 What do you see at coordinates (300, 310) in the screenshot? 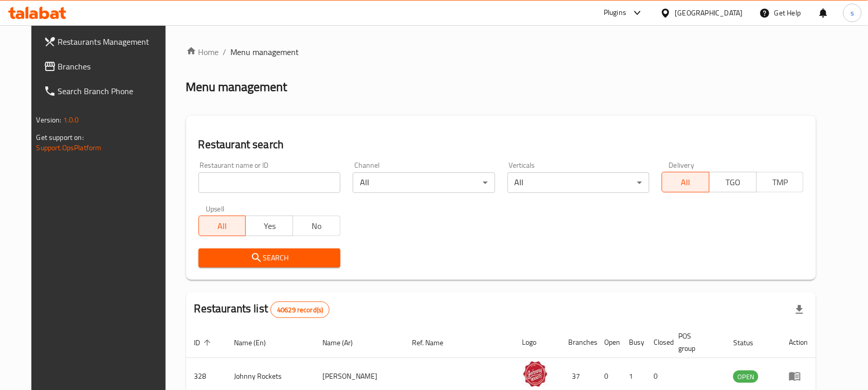
I see `span: 40629 record(s)` at bounding box center [300, 310].